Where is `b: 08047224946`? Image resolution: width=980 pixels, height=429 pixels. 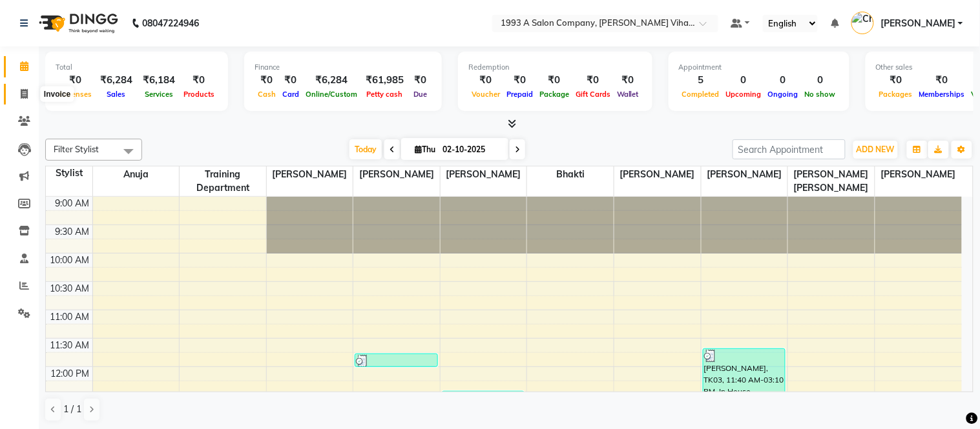
b: 08047224946 is located at coordinates (171, 23).